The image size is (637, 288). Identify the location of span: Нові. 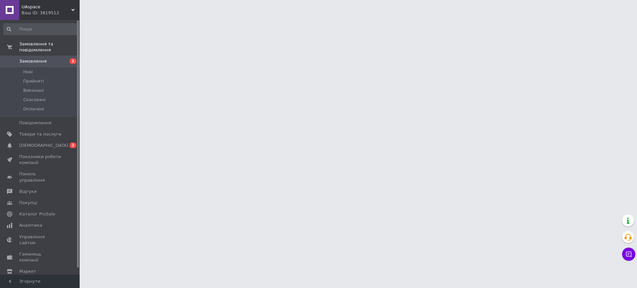
(28, 72).